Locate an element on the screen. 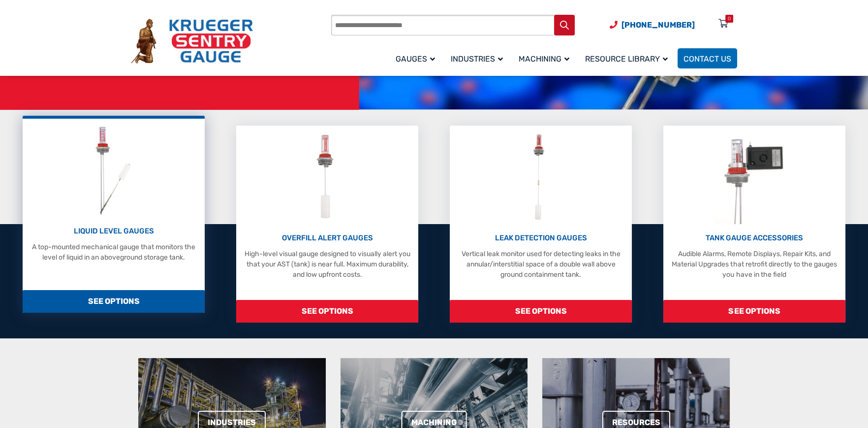 Image resolution: width=868 pixels, height=428 pixels. span: Industries is located at coordinates (477, 59).